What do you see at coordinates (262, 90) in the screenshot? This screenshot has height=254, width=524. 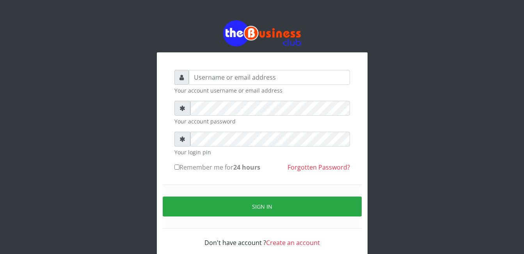 I see `small: Your account username or email address` at bounding box center [262, 90].